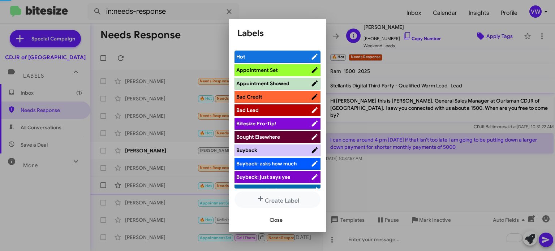 Image resolution: width=555 pixels, height=251 pixels. I want to click on span: Bad Lead, so click(247, 110).